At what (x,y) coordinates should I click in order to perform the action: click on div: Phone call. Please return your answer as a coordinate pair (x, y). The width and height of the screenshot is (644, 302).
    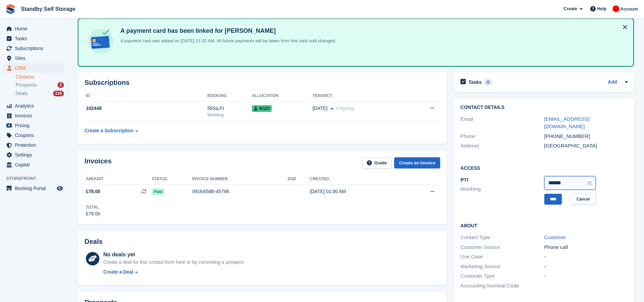
    Looking at the image, I should click on (586, 247).